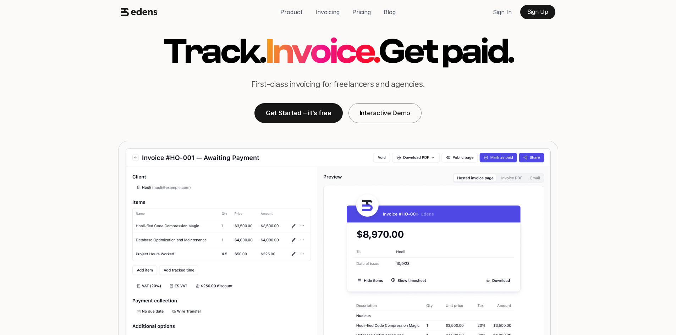 The height and width of the screenshot is (335, 676). I want to click on a: Pricing, so click(362, 12).